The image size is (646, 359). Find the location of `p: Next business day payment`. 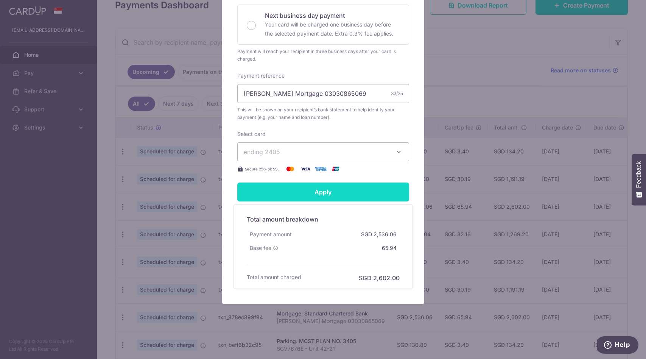

p: Next business day payment is located at coordinates (332, 16).